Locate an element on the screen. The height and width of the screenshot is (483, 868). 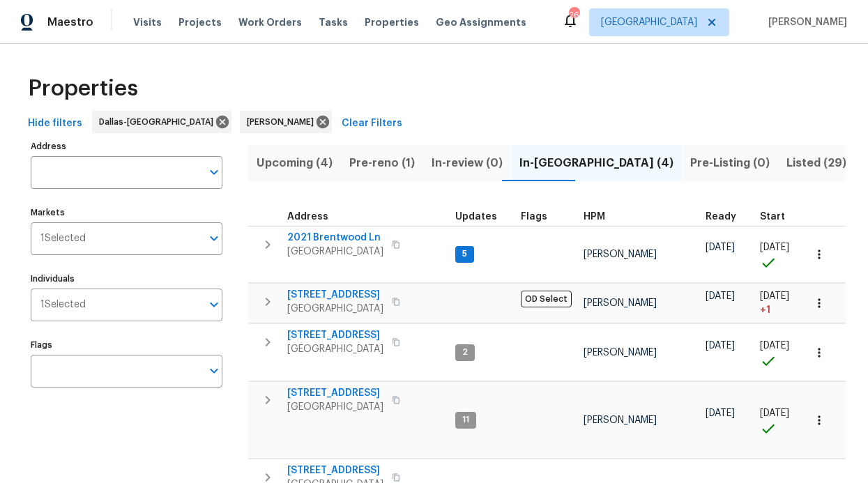
span: Geo Assignments is located at coordinates (481, 22).